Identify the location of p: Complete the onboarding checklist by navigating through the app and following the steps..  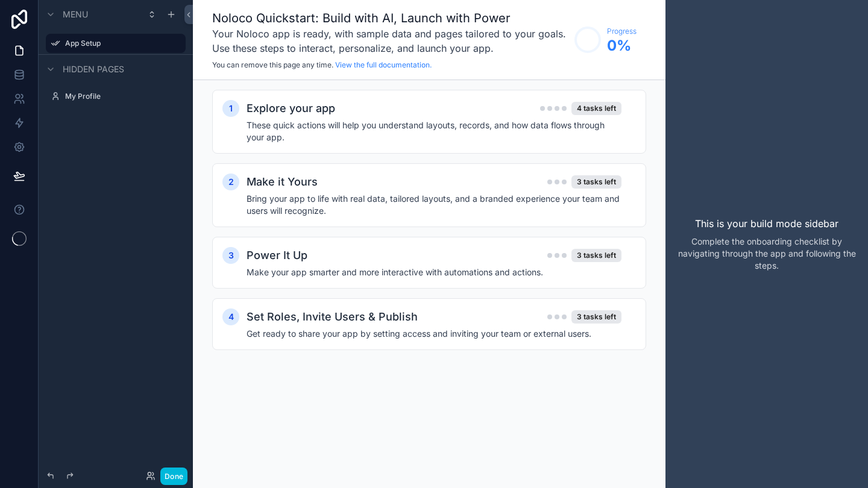
(767, 253).